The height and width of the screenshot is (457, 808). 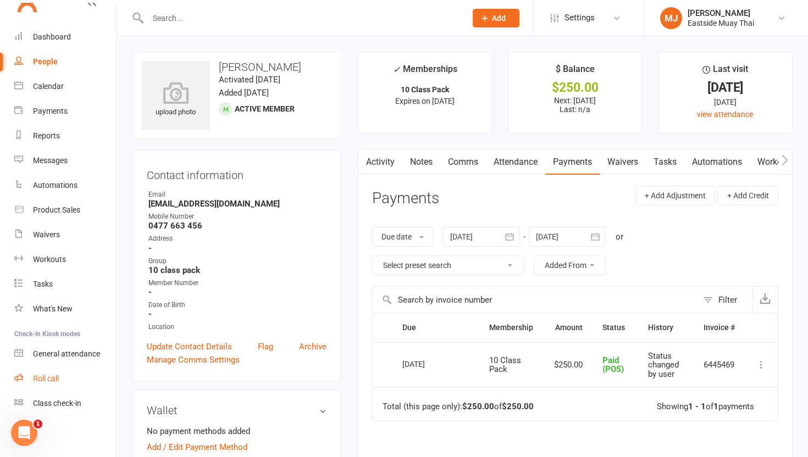 What do you see at coordinates (65, 404) in the screenshot?
I see `a: Class kiosk mode` at bounding box center [65, 404].